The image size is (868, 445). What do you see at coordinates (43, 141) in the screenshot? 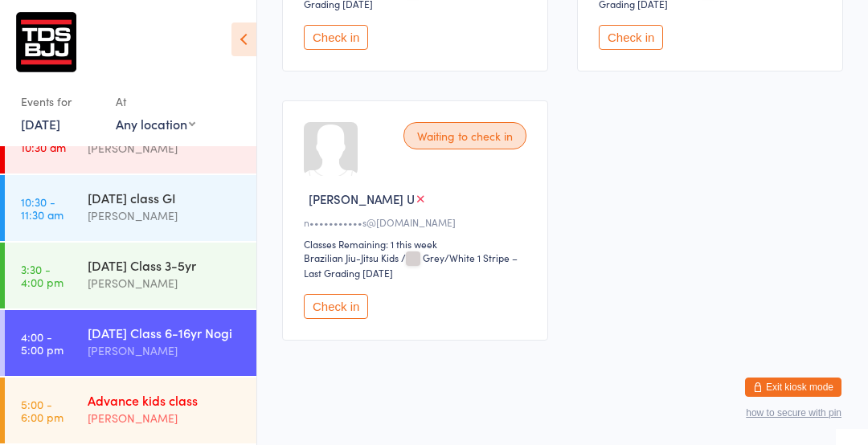
I see `time: 9:30 - 10:30 am` at bounding box center [43, 141].